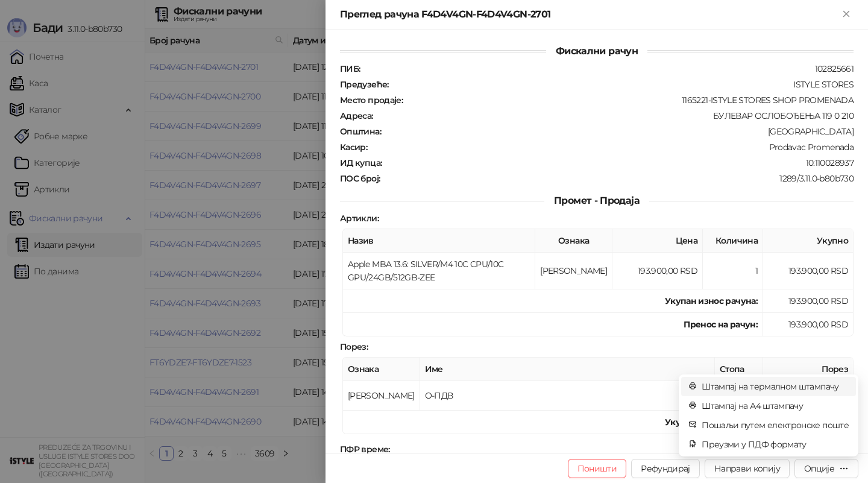  I want to click on strong: ИД купца :, so click(360, 163).